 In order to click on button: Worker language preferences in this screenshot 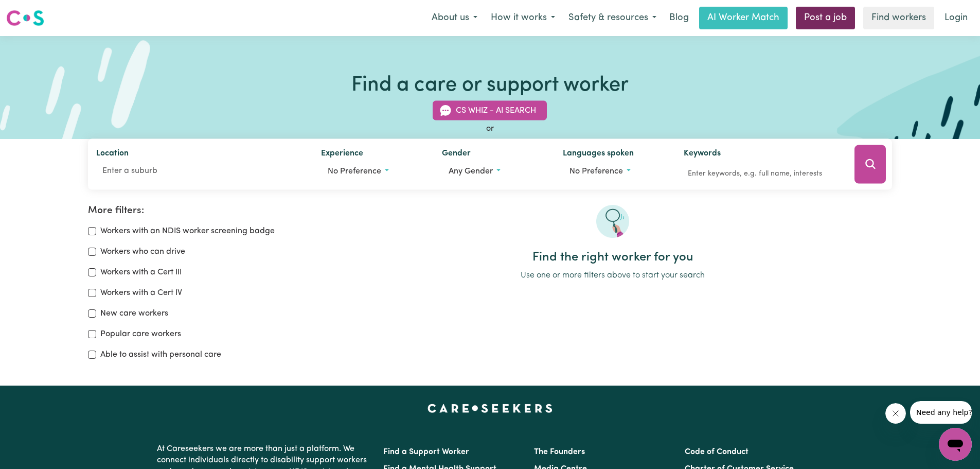, I will do `click(615, 171)`.